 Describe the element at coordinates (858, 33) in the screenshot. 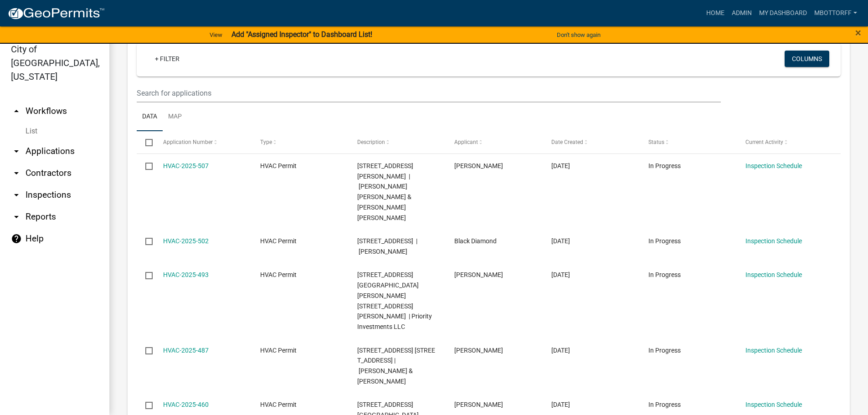

I see `button: Close` at that location.